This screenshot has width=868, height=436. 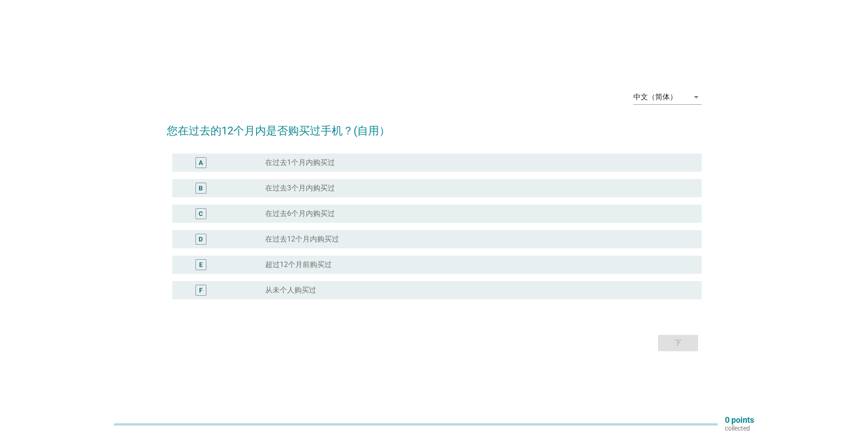 What do you see at coordinates (300, 188) in the screenshot?
I see `label: 在过去3个月内购买过` at bounding box center [300, 188].